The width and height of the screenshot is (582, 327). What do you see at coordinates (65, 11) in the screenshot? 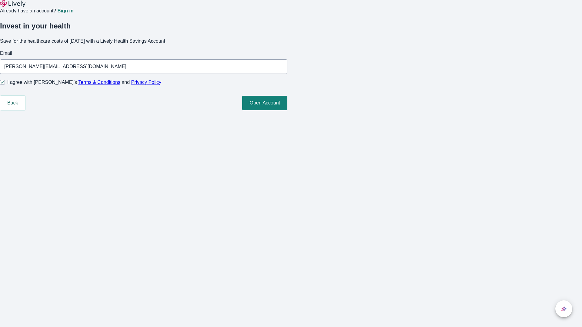
I see `div: Sign in` at bounding box center [65, 11].